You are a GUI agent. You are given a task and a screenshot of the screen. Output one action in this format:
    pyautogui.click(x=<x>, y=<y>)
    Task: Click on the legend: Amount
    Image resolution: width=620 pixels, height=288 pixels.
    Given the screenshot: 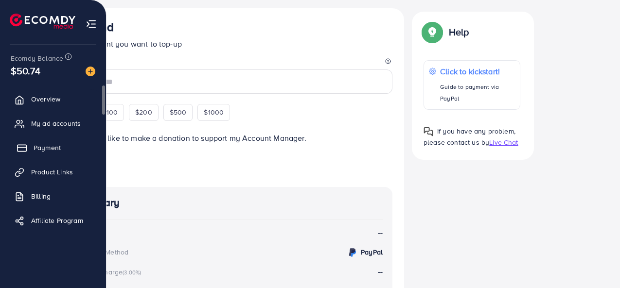 What is the action you would take?
    pyautogui.click(x=229, y=63)
    